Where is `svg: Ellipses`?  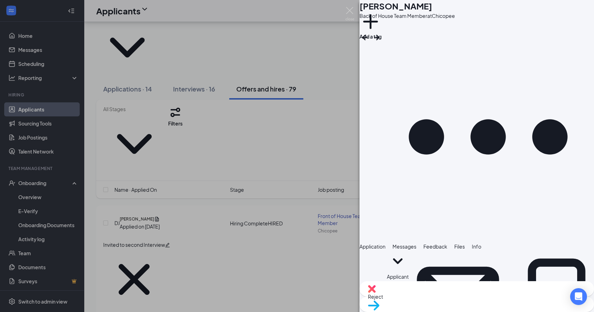
svg: Ellipses is located at coordinates (488, 137).